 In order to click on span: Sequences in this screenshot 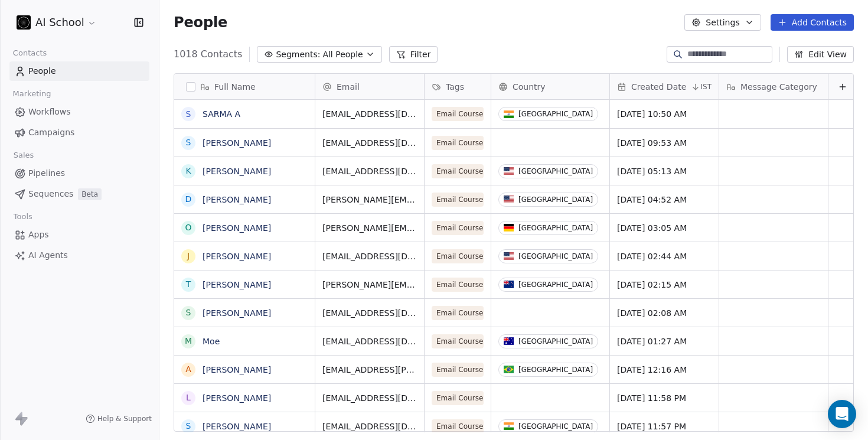, I will do `click(51, 194)`.